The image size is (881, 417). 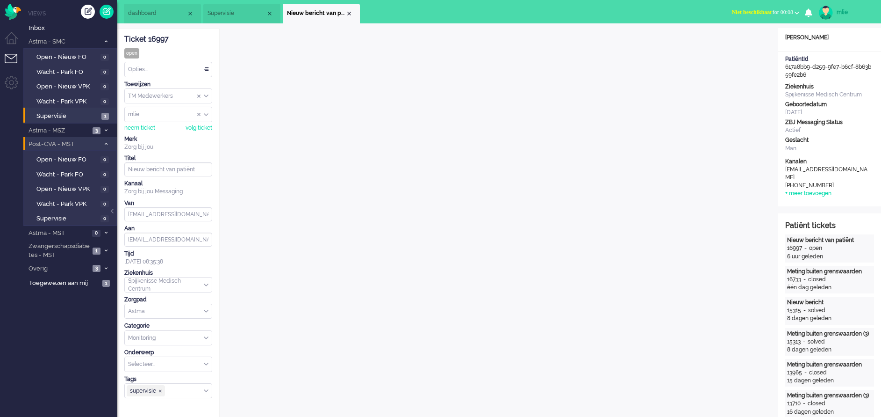 What do you see at coordinates (157, 13) in the screenshot?
I see `span: dashboard` at bounding box center [157, 13].